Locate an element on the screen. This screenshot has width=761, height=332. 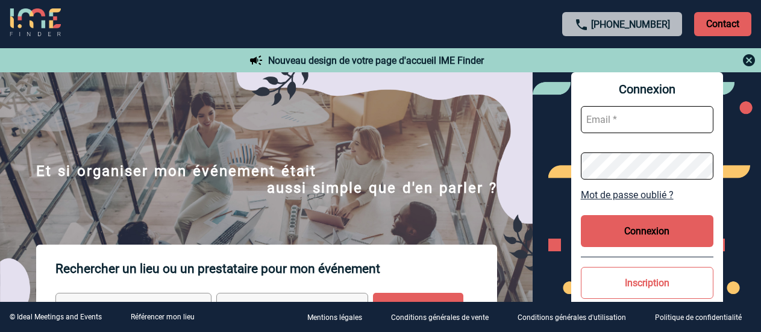
p: Rechercher un lieu ou un prestataire pour mon événement is located at coordinates (276, 269).